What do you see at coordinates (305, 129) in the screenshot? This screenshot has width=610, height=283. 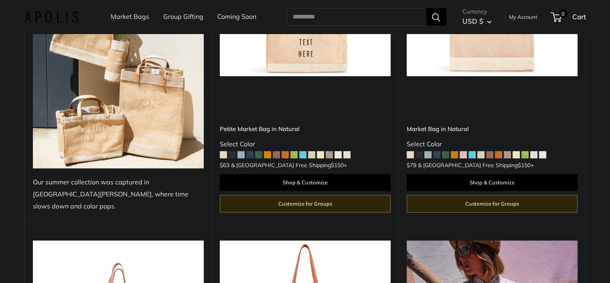 I see `a: Petite Market Bag in Natural` at bounding box center [305, 129].